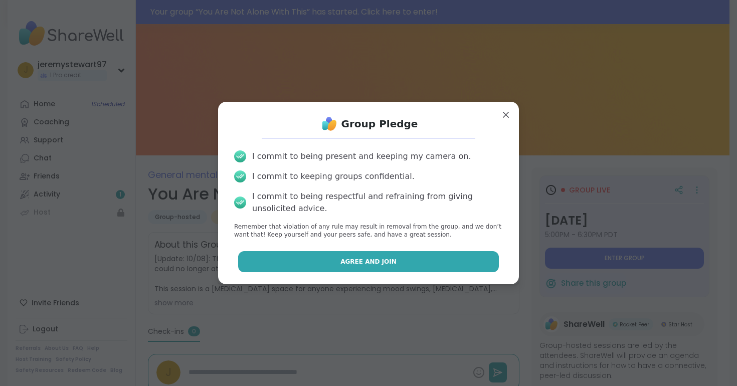  Describe the element at coordinates (379, 124) in the screenshot. I see `h1: Group Pledge` at that location.